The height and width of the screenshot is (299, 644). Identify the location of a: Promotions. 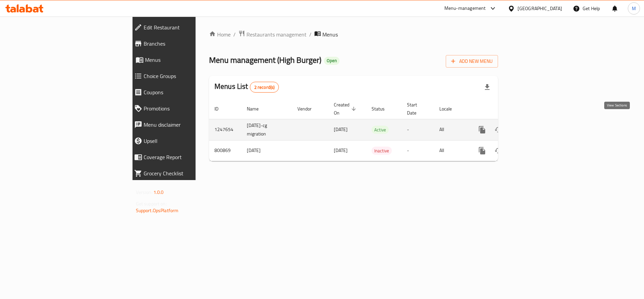
(184, 108).